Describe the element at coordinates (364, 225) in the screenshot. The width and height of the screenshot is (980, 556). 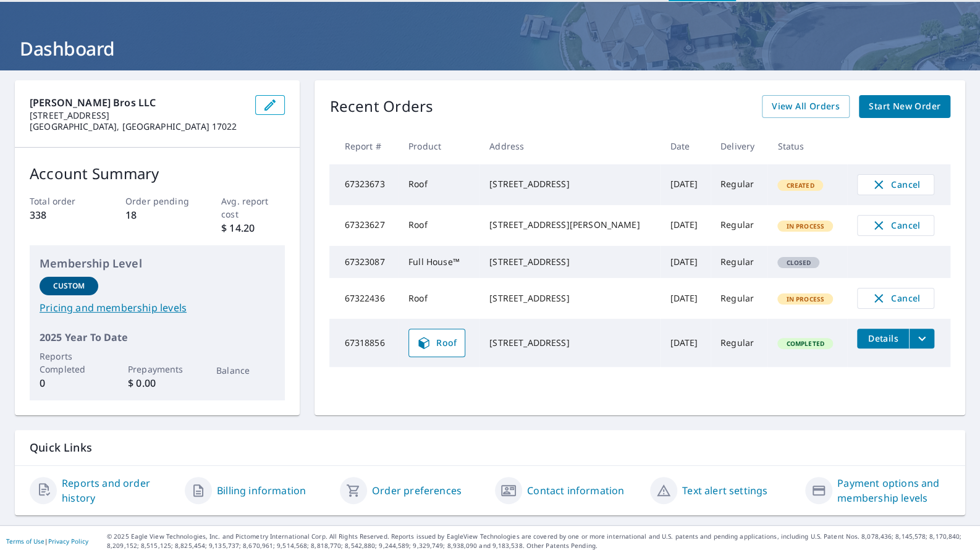
I see `td: 67323627` at that location.